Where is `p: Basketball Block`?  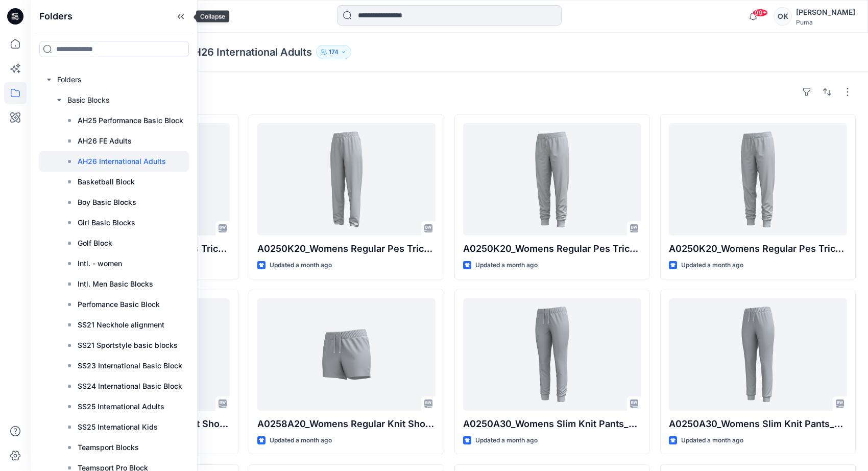 p: Basketball Block is located at coordinates (106, 181).